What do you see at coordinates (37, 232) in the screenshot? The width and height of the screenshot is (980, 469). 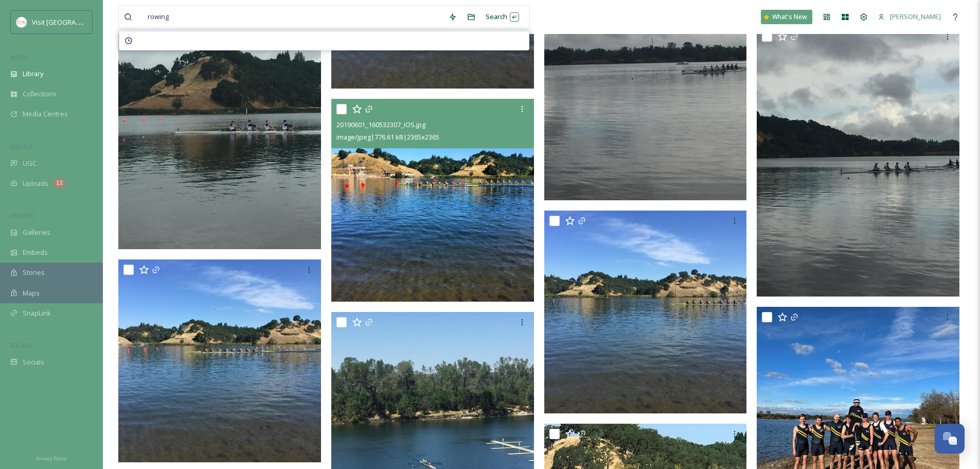 I see `span: Galleries` at bounding box center [37, 232].